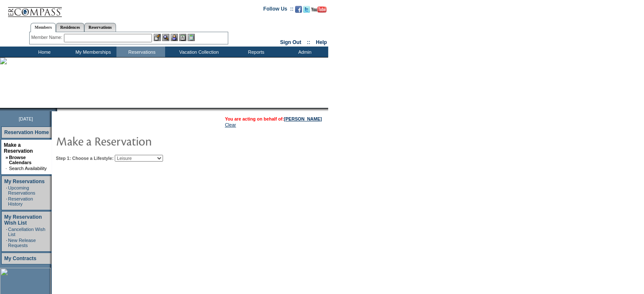  Describe the element at coordinates (321, 42) in the screenshot. I see `a: Help` at that location.